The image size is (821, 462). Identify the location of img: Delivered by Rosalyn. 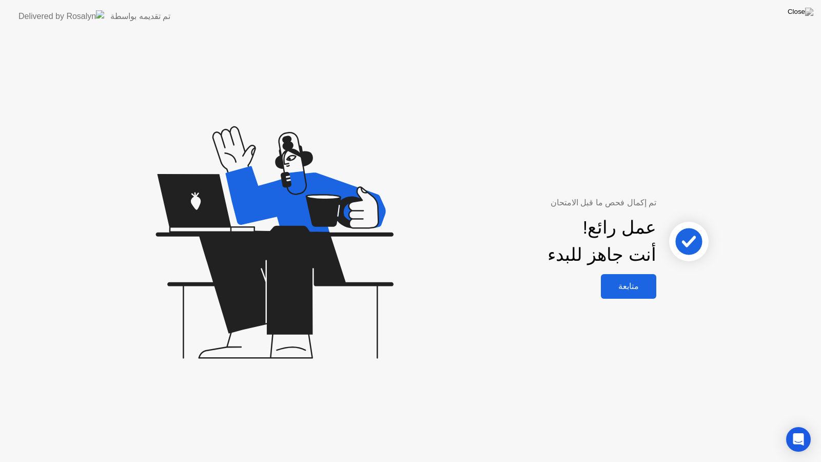
(61, 16).